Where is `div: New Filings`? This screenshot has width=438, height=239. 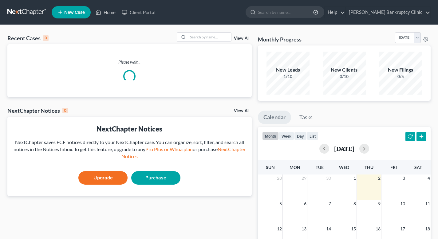 div: New Filings is located at coordinates (400, 70).